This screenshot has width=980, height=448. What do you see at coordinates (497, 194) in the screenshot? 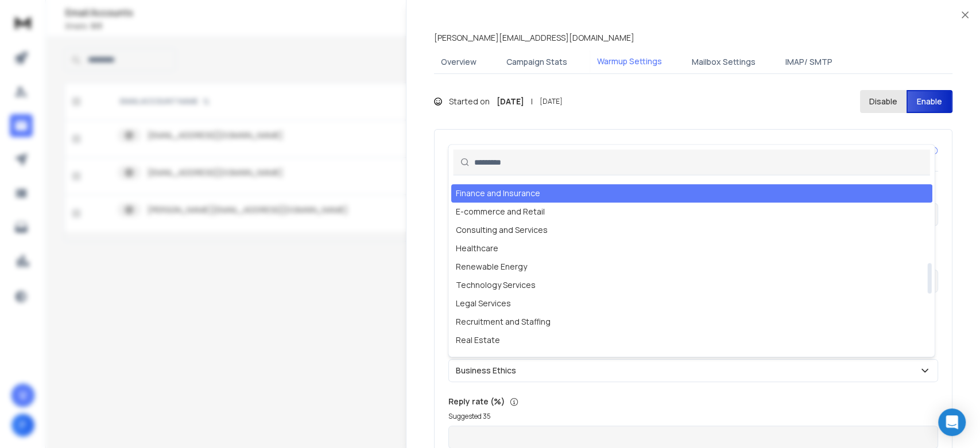
I see `span: Finance and Insurance` at bounding box center [497, 194].